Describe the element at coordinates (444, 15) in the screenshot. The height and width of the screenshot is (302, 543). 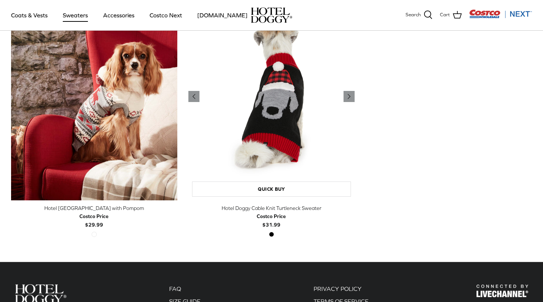
I see `span: Cart` at that location.